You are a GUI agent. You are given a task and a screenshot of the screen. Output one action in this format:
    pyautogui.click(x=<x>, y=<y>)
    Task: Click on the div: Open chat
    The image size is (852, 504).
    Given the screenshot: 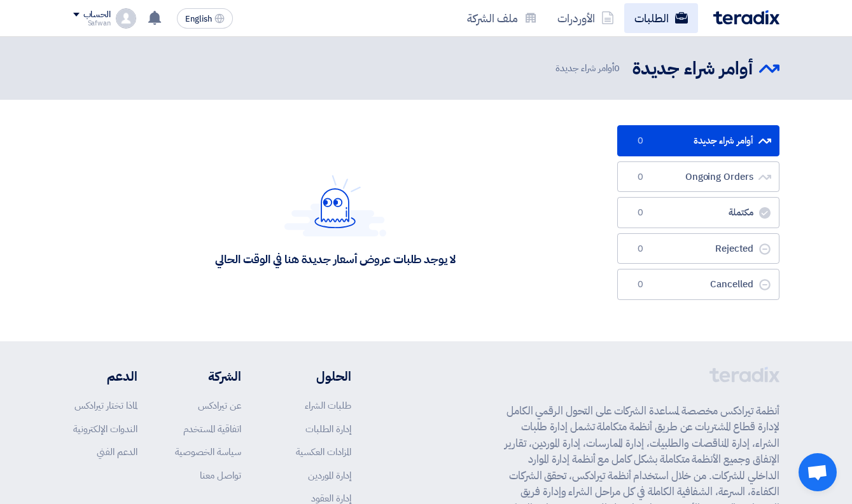 What is the action you would take?
    pyautogui.click(x=817, y=472)
    